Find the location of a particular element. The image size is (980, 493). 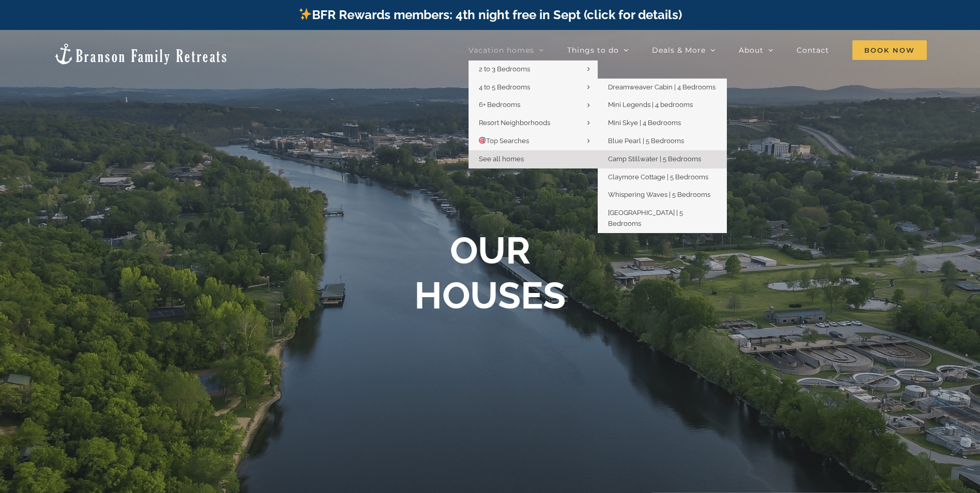

a: BFR Rewards members: 4th night free in Sept (click for details) is located at coordinates (490, 15).